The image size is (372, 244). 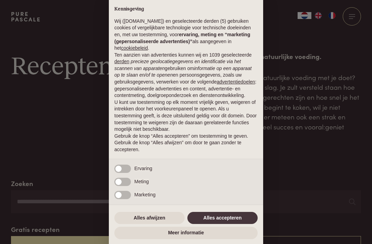 What do you see at coordinates (186, 233) in the screenshot?
I see `button: Meer informatie` at bounding box center [186, 233].